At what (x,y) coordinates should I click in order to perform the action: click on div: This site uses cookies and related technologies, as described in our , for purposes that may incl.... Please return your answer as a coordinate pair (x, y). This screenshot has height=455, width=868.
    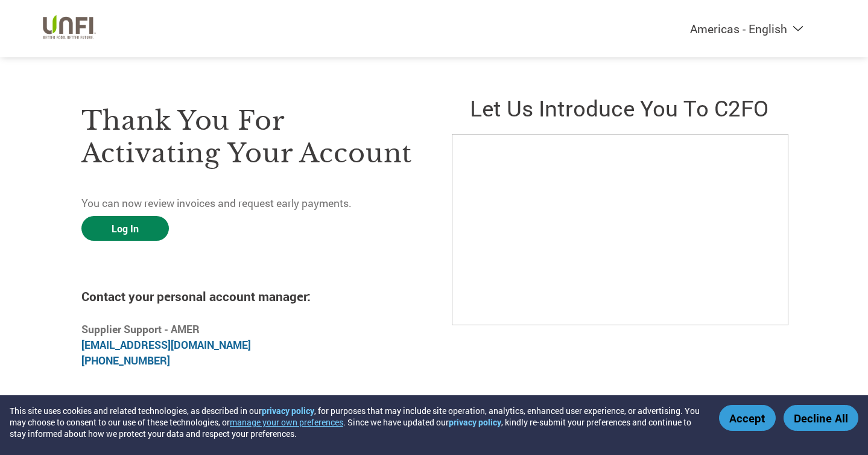
    Looking at the image, I should click on (355, 422).